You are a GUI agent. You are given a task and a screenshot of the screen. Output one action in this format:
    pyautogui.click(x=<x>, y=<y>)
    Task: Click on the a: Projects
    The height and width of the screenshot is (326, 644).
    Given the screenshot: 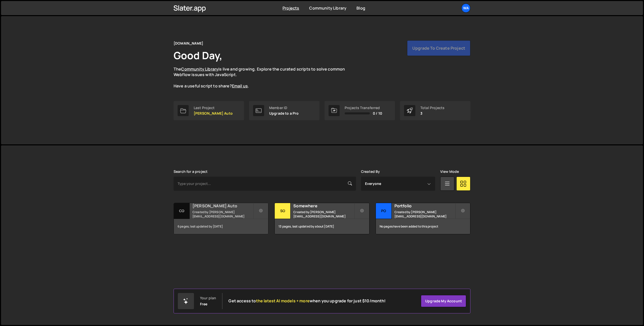 What is the action you would take?
    pyautogui.click(x=291, y=8)
    